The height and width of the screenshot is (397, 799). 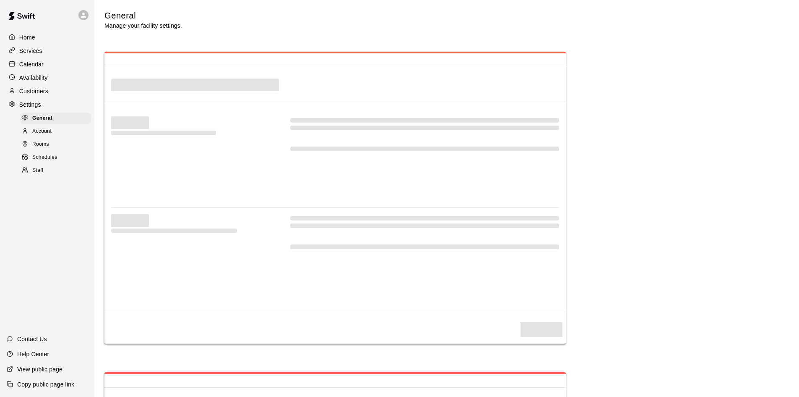 I want to click on p: Availability, so click(x=34, y=78).